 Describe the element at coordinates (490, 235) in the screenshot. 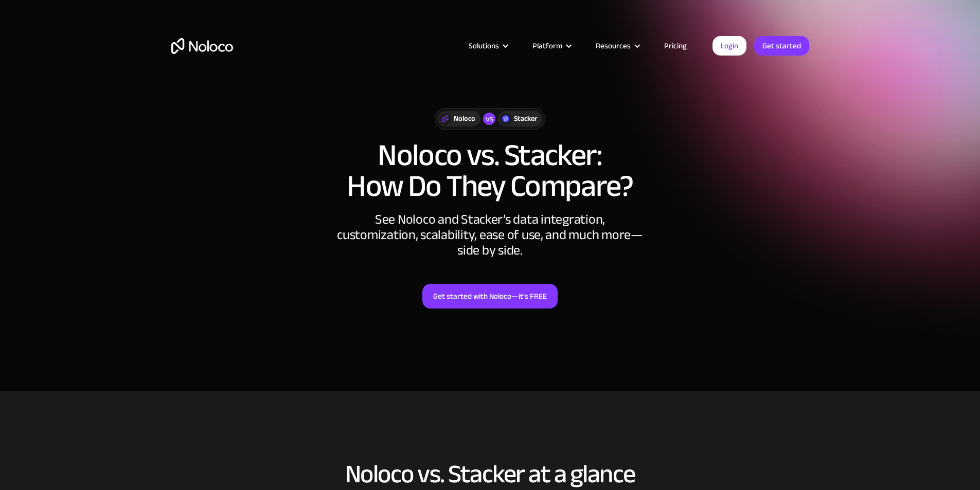

I see `div: See Noloco and Stacker’s data integration, customization, scalability, ease of use, and much more...` at that location.